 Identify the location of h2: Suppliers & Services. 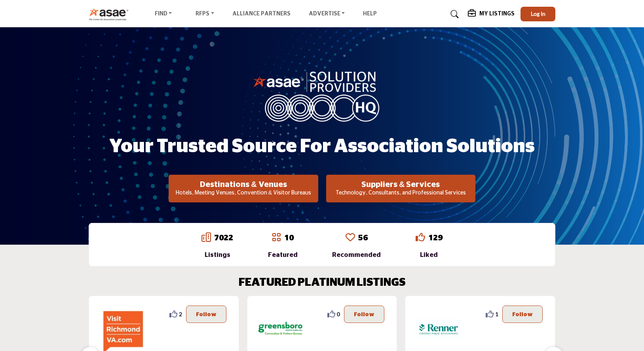
(401, 185).